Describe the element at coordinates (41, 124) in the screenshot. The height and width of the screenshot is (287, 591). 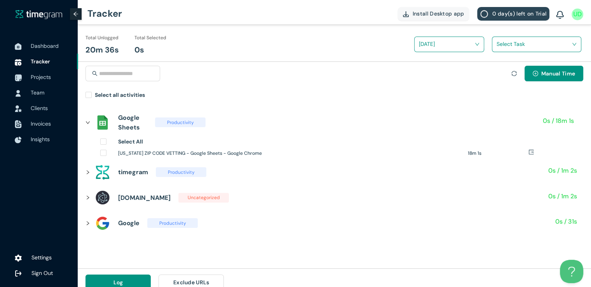
I see `span: Invoices` at that location.